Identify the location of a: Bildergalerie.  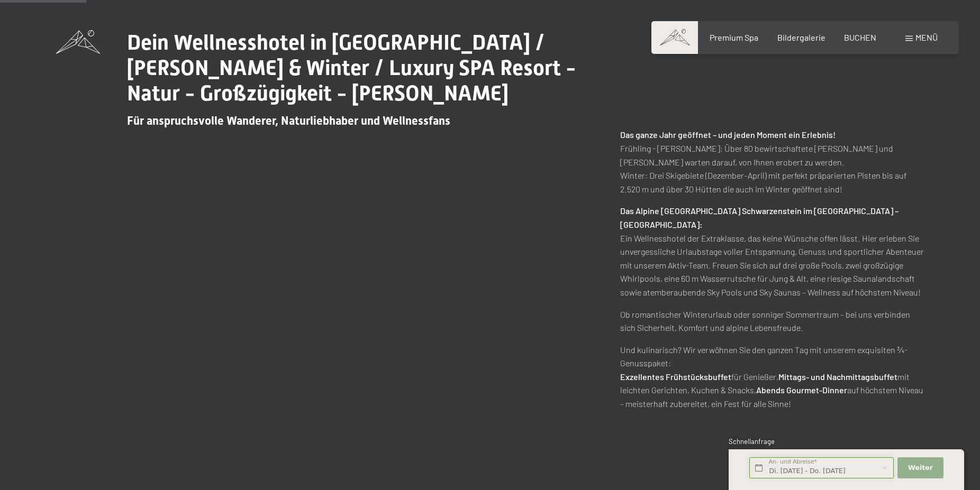
(801, 37).